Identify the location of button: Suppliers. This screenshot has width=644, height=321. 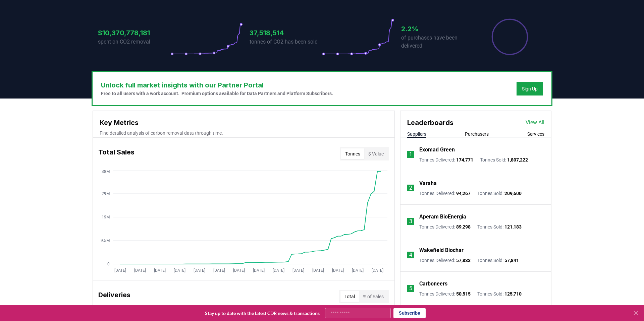
(417, 134).